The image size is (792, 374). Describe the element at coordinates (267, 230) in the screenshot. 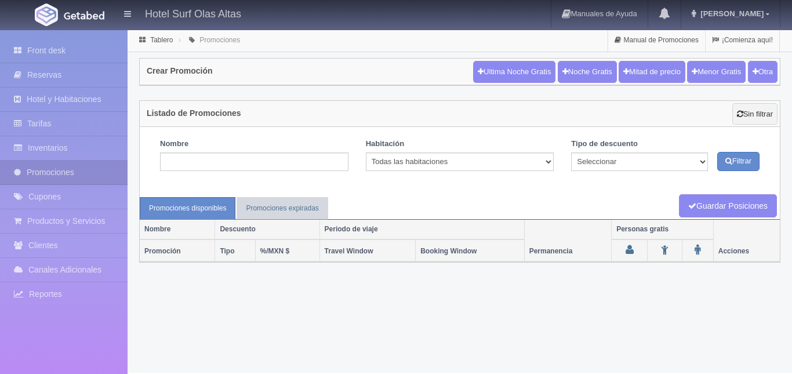

I see `th: Descuento` at that location.